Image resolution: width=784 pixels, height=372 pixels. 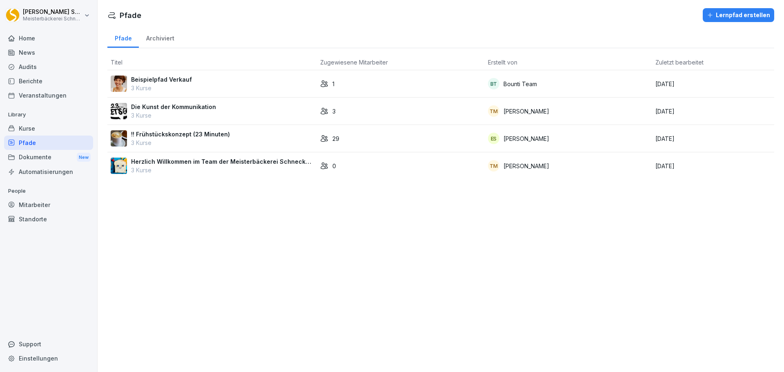 I want to click on div: Berichte, so click(x=49, y=81).